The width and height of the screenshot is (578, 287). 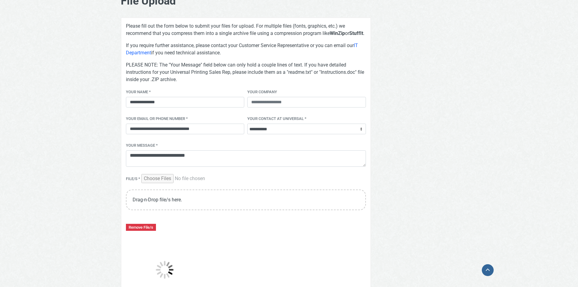 What do you see at coordinates (246, 72) in the screenshot?
I see `p: PLEASE NOTE: The "Your Message" field below can only hold a couple lines of text. If you have det...` at bounding box center [246, 72].